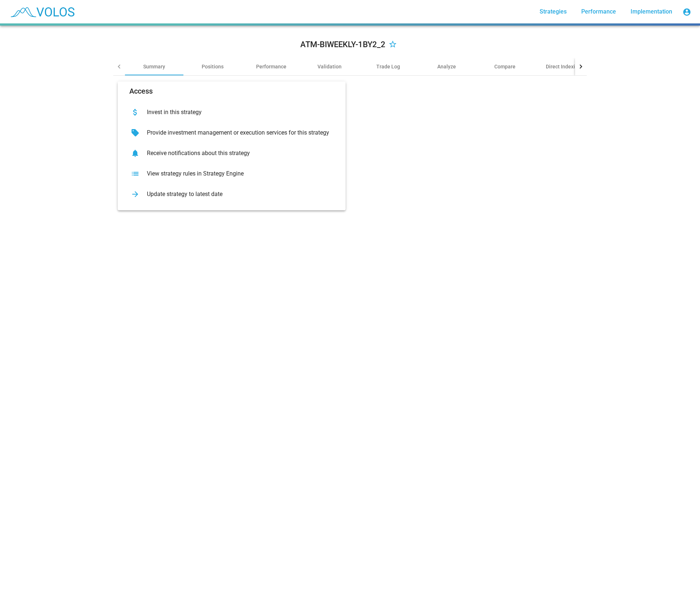  Describe the element at coordinates (213, 66) in the screenshot. I see `div: Positions` at that location.